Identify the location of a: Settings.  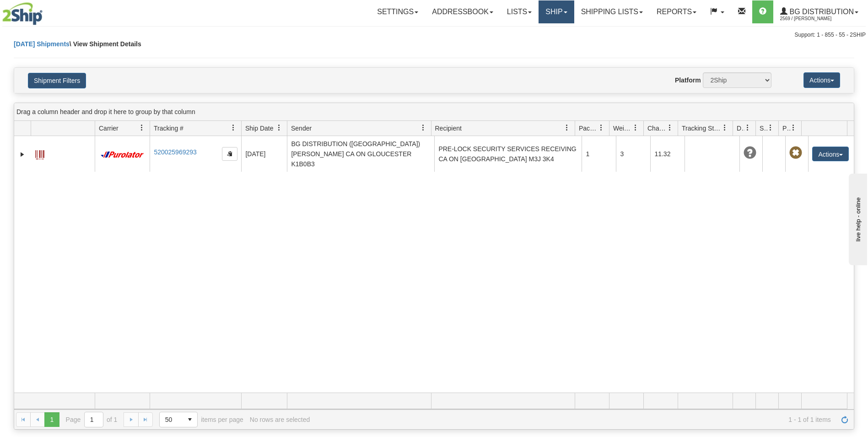
(397, 12).